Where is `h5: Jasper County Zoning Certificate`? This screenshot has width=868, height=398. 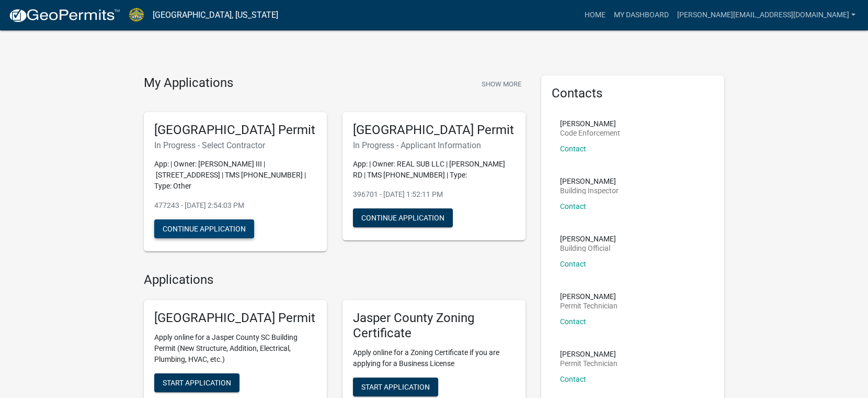
h5: Jasper County Zoning Certificate is located at coordinates (434, 326).